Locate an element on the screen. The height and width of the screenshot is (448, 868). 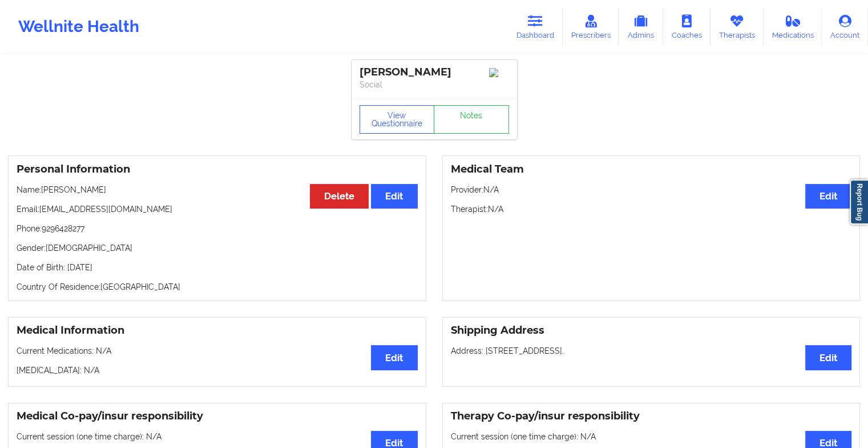
h3: Medical Team is located at coordinates (651, 169).